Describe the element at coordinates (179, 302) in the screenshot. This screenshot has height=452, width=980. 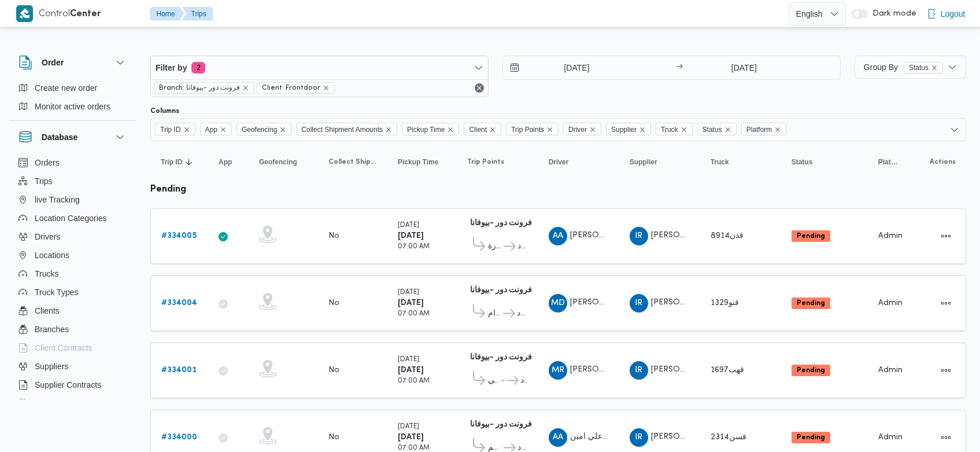
I see `b: # 334004` at that location.